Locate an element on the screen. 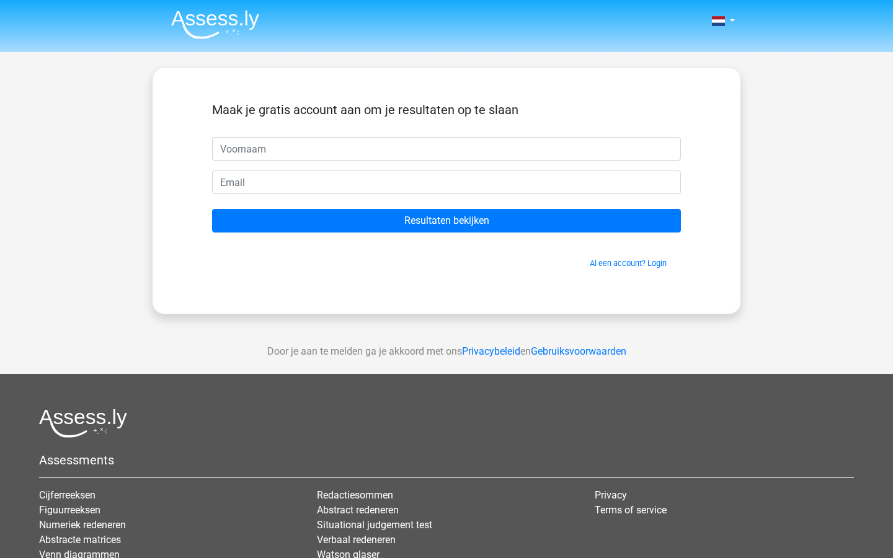 The width and height of the screenshot is (893, 558). a: Numeriek redeneren is located at coordinates (82, 525).